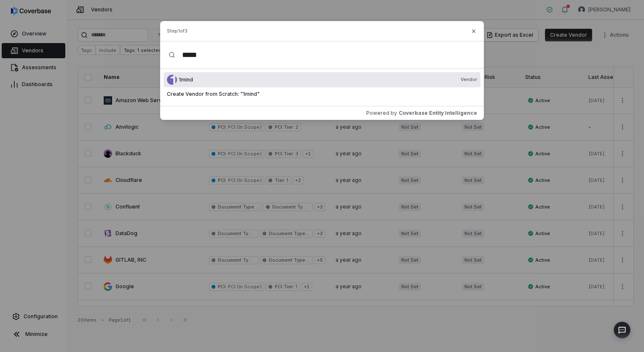 The image size is (644, 352). I want to click on div: Suggestions, so click(322, 88).